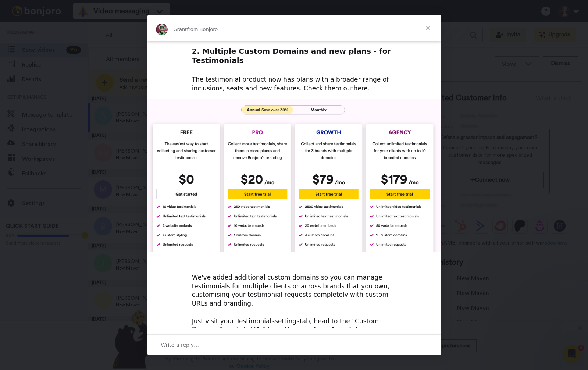  Describe the element at coordinates (162, 30) in the screenshot. I see `img: Profile image for Grant` at that location.